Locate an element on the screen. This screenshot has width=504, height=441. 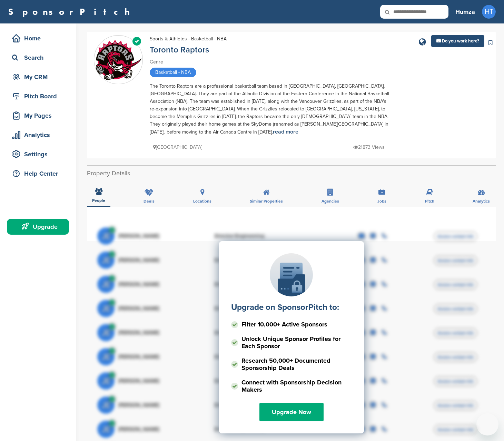
li: Research 50,000+ Documented Sponsorship Deals is located at coordinates (292, 364).